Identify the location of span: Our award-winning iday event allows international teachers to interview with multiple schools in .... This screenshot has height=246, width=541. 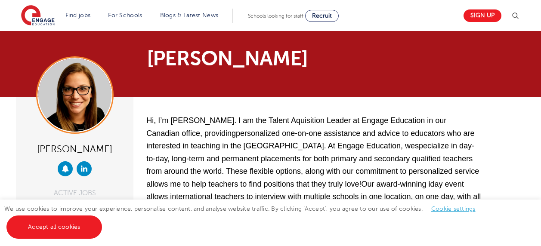
(313, 197).